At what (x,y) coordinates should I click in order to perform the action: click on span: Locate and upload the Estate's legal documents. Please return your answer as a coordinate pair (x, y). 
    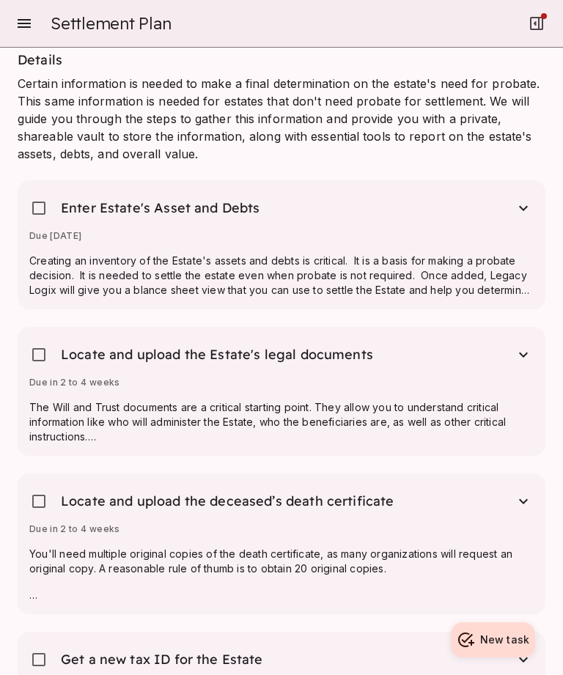
    Looking at the image, I should click on (217, 355).